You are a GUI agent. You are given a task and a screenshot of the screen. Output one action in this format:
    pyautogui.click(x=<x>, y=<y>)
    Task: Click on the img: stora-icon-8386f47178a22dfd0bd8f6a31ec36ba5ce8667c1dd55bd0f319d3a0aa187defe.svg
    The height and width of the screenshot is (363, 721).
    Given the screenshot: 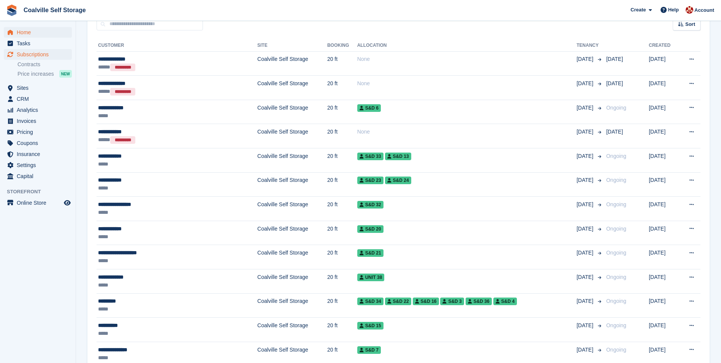 What is the action you would take?
    pyautogui.click(x=12, y=10)
    